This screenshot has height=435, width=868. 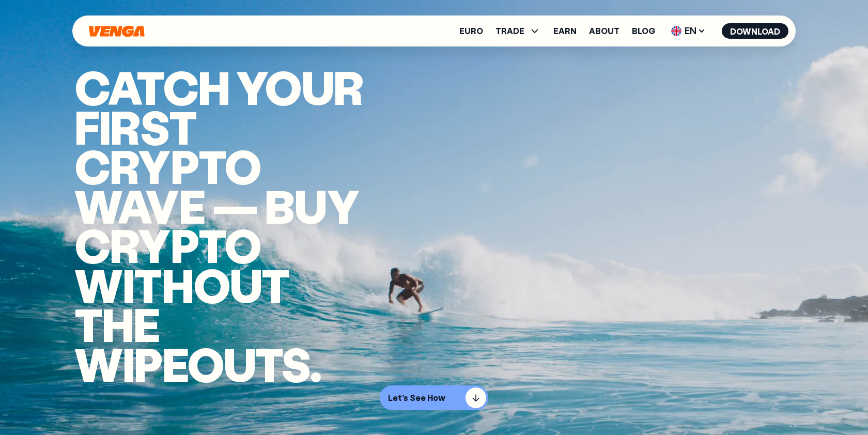 What do you see at coordinates (224, 225) in the screenshot?
I see `h1: Catch your first crypto wave — buy crypto without the wipeouts.` at bounding box center [224, 225].